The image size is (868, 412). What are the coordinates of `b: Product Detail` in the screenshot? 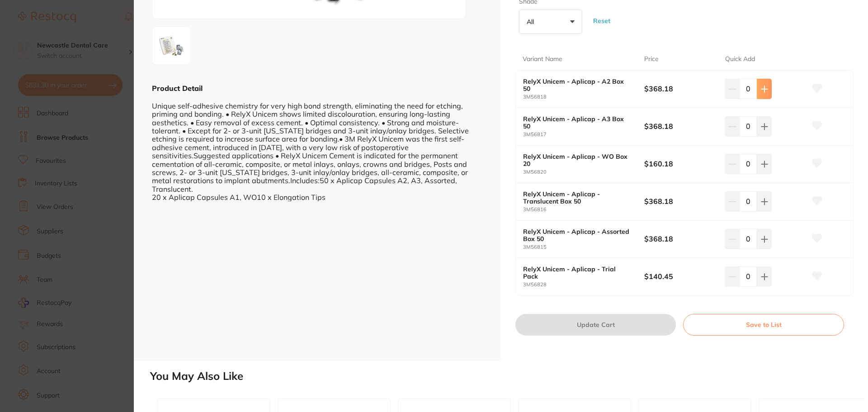 It's located at (178, 88).